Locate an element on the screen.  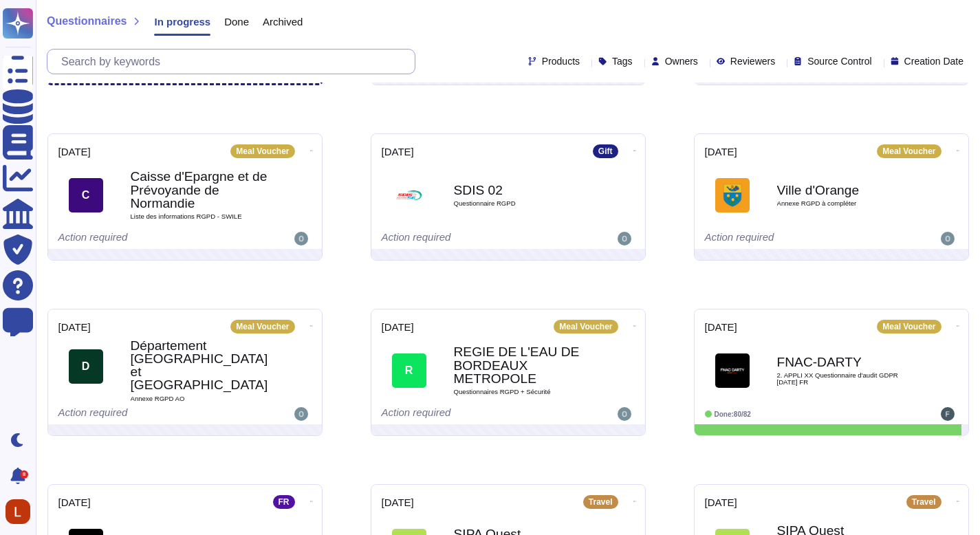
b: FNAC-DARTY is located at coordinates (846, 362).